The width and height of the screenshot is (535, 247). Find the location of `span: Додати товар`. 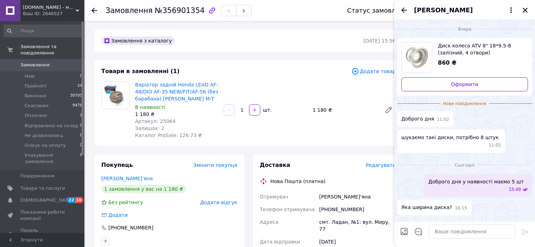

span: Додати товар is located at coordinates (374, 71).